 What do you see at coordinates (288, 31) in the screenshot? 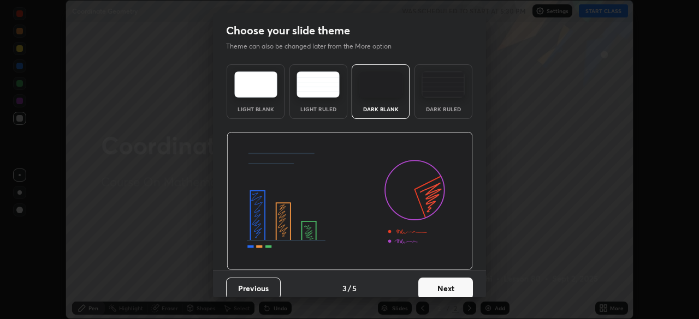
I see `h2: Choose your slide theme` at bounding box center [288, 31].